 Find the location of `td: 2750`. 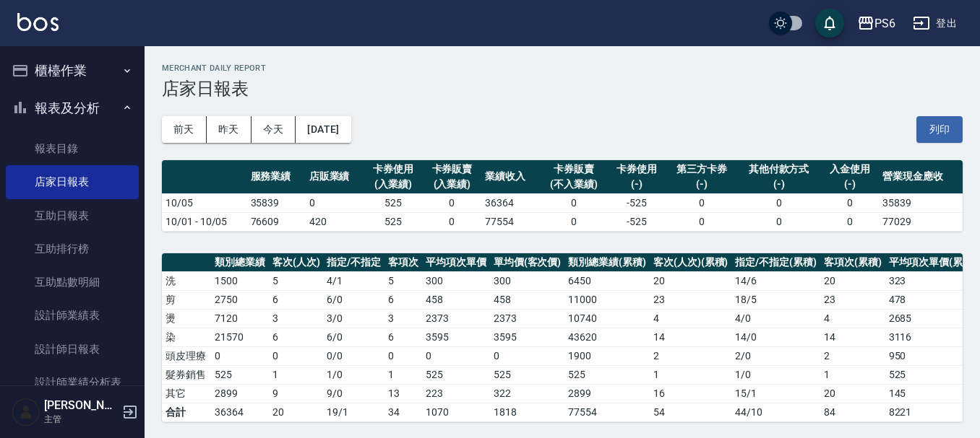

td: 2750 is located at coordinates (240, 300).